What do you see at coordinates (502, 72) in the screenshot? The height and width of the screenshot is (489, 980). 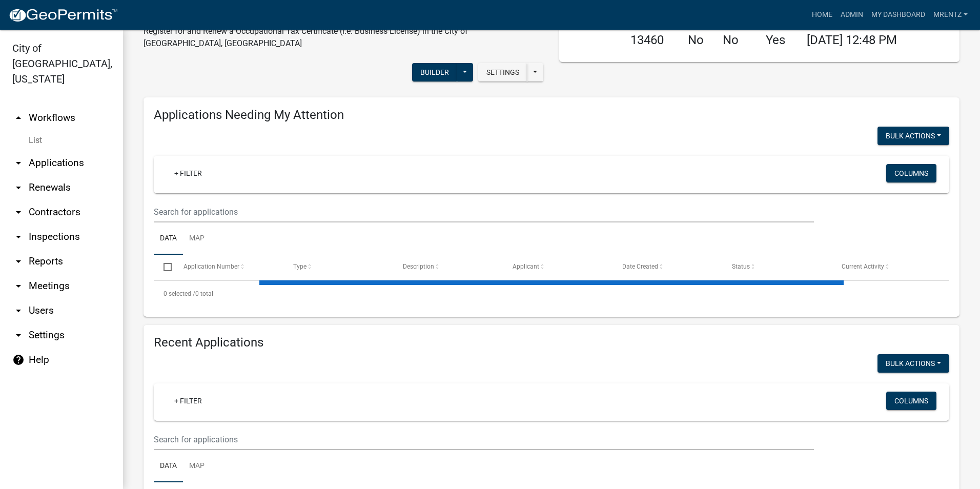 I see `button: Settings` at bounding box center [502, 72].